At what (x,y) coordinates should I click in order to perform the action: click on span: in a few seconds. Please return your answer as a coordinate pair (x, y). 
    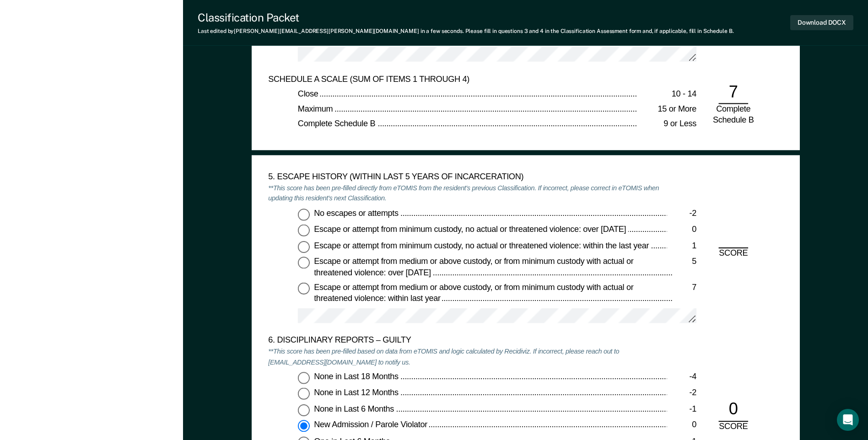
    Looking at the image, I should click on (441, 31).